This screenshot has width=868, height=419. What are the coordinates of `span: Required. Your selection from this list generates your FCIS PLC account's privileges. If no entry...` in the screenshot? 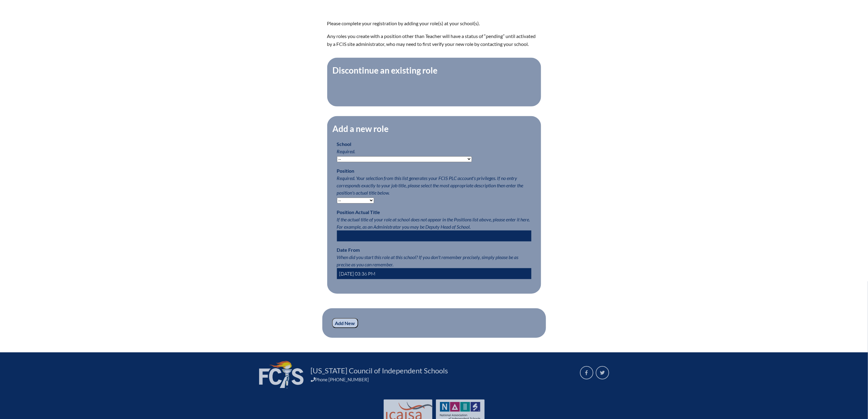 It's located at (430, 185).